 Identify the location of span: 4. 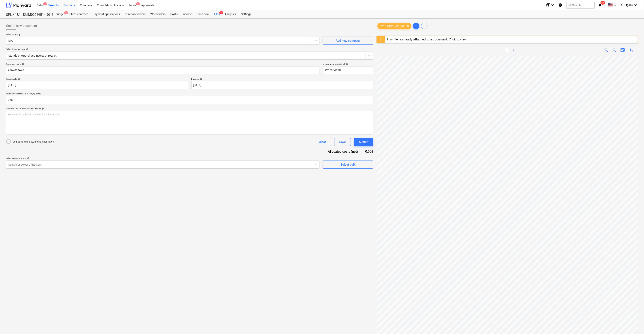
(45, 4).